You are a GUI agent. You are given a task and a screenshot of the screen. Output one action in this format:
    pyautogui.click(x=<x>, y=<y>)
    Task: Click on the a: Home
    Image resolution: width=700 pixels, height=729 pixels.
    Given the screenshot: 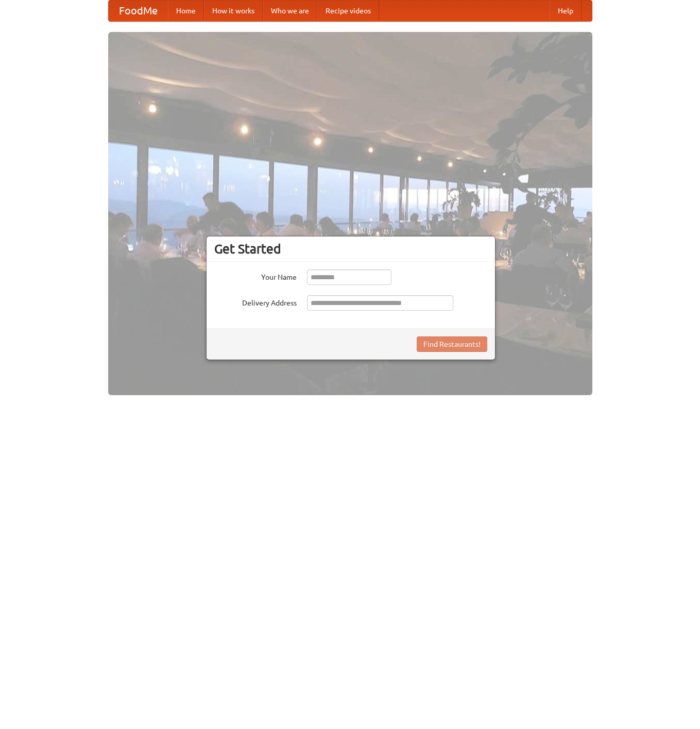 What is the action you would take?
    pyautogui.click(x=186, y=11)
    